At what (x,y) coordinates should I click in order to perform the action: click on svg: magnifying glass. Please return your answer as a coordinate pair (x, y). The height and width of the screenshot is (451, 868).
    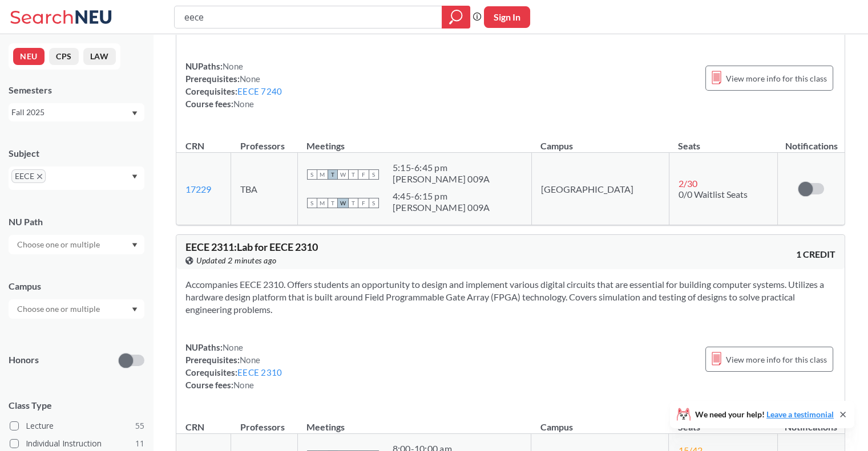
    Looking at the image, I should click on (456, 17).